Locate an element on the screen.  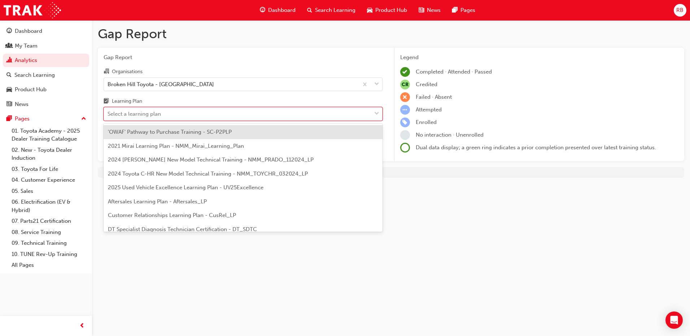
div: Search Learning is located at coordinates (35, 75).